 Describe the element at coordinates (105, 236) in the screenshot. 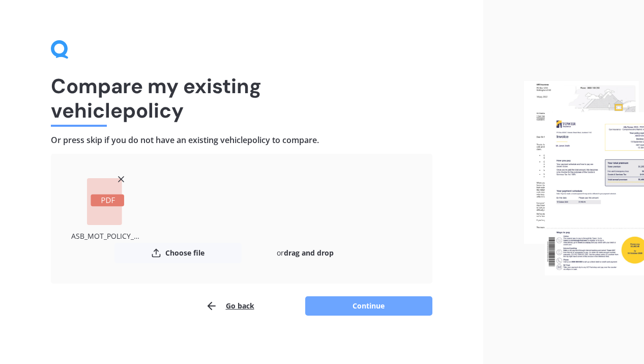

I see `div: ASB_MOT_POLICY_SCHEDULE_MOTP6000058666_20250814221554878.pdf` at that location.